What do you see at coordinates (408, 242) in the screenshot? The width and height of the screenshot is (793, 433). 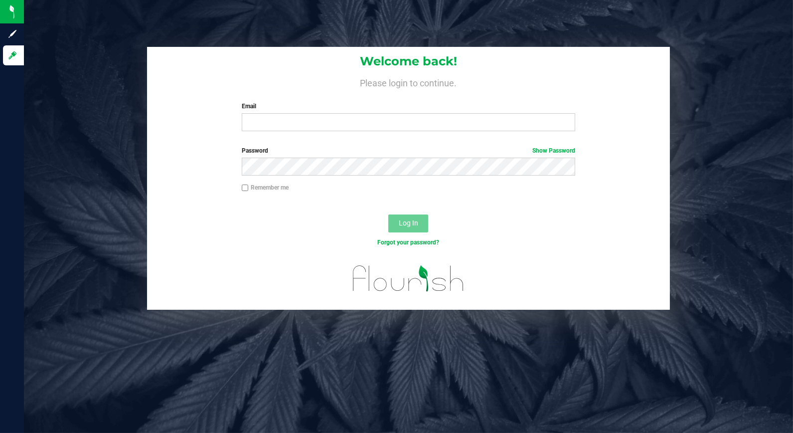 I see `a: Forgot your password?` at bounding box center [408, 242].